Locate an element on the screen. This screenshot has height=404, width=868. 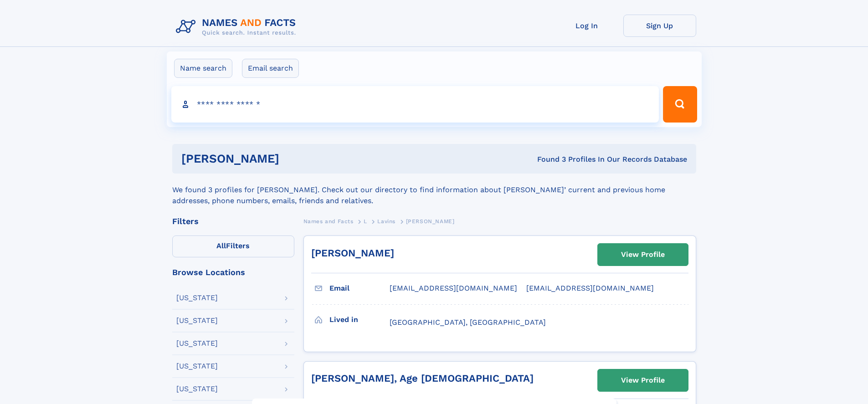
h3: Lived in is located at coordinates (359, 320).